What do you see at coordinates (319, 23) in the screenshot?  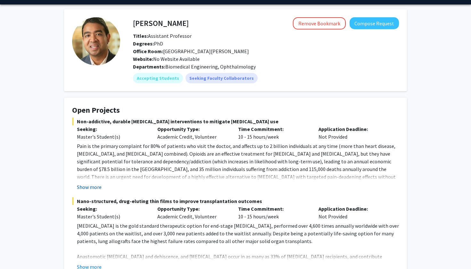 I see `button: Remove Bookmark` at bounding box center [319, 23].